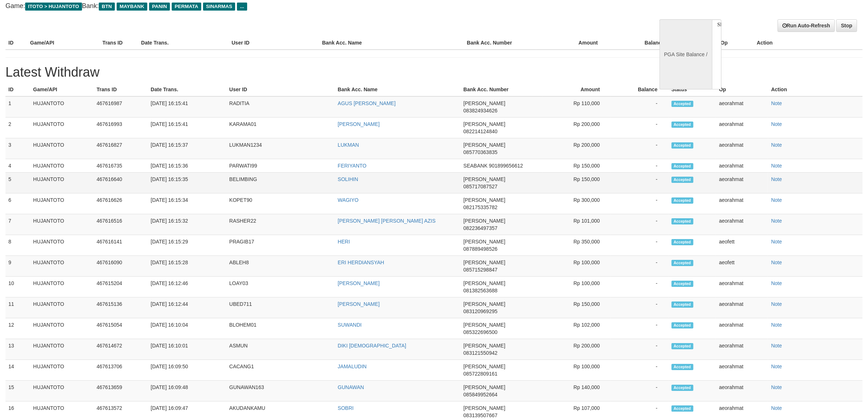  Describe the element at coordinates (121, 149) in the screenshot. I see `td: 467616827` at that location.